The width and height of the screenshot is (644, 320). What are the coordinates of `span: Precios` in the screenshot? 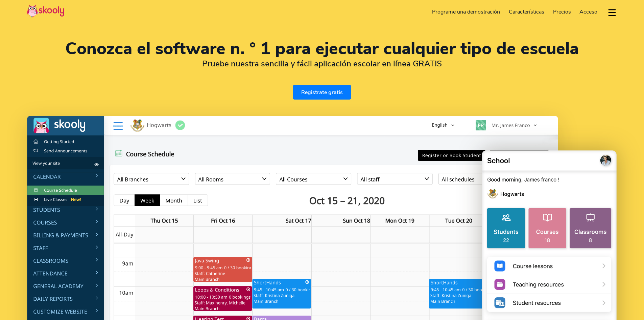 It's located at (562, 12).